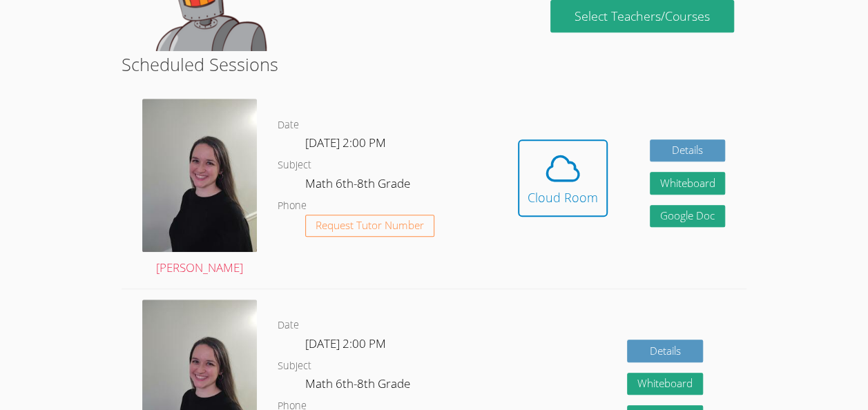 The height and width of the screenshot is (410, 868). I want to click on a: Google Doc, so click(688, 216).